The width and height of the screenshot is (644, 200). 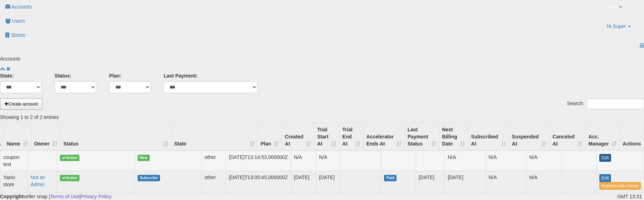 What do you see at coordinates (144, 158) in the screenshot?
I see `span: New` at bounding box center [144, 158].